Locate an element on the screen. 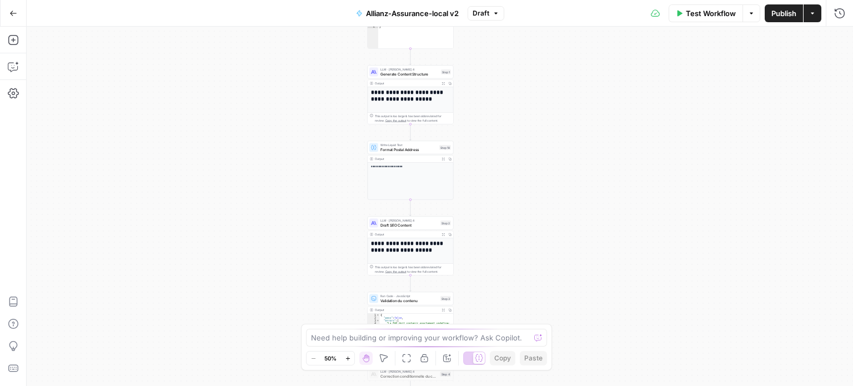  span: Draft is located at coordinates (481, 13).